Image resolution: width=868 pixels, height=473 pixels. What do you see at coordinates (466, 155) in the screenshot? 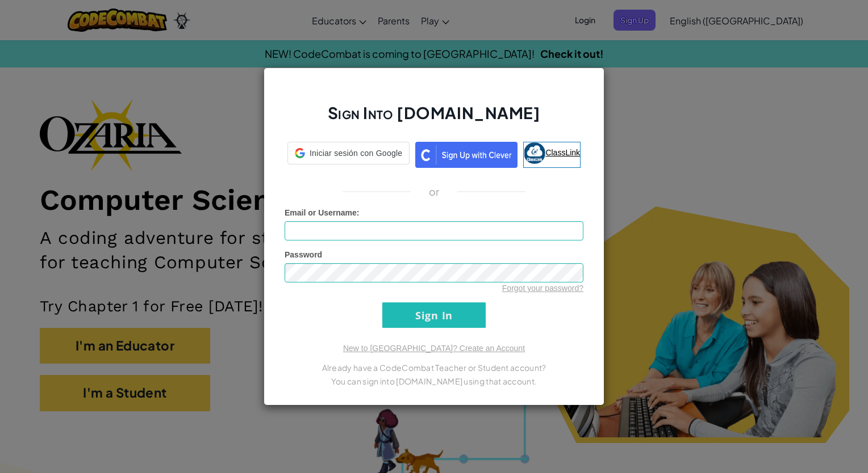
I see `img: clever_sso_button@2x.png` at bounding box center [466, 155].